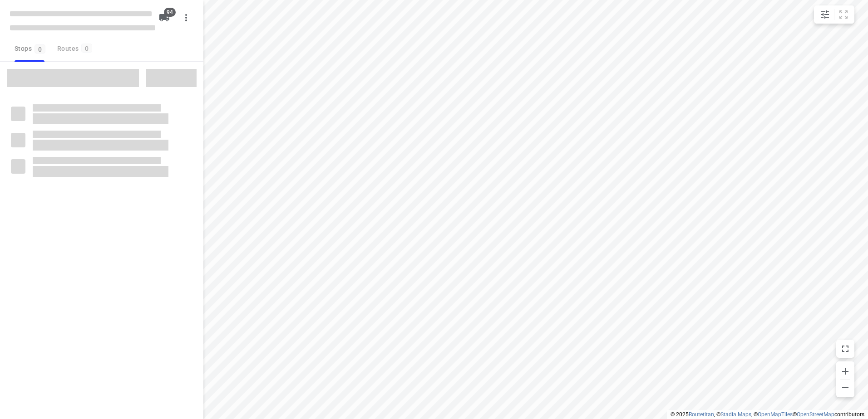 Image resolution: width=868 pixels, height=419 pixels. Describe the element at coordinates (702, 415) in the screenshot. I see `a: Routetitan` at that location.